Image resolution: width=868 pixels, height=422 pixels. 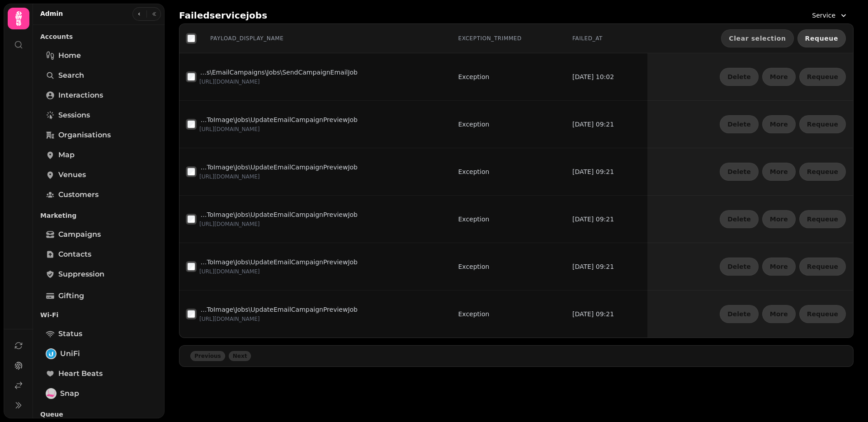 What do you see at coordinates (78, 195) in the screenshot?
I see `span: Customers` at bounding box center [78, 195].